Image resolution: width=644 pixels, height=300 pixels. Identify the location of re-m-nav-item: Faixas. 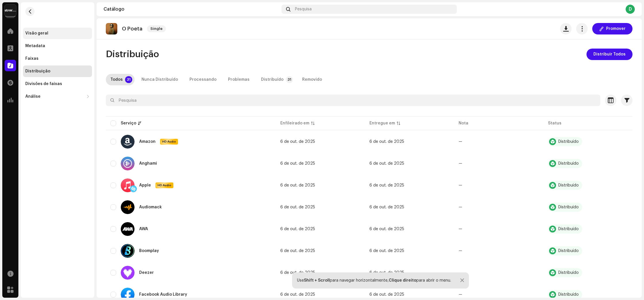
(57, 58).